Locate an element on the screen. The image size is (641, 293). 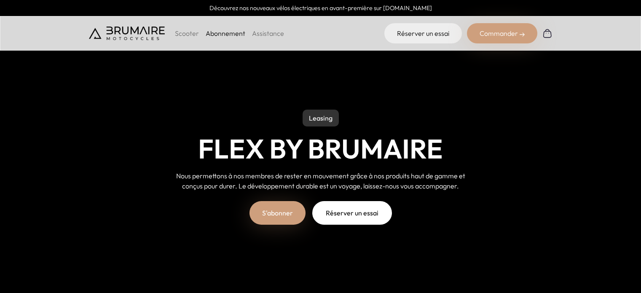
h1: Flex by Brumaire is located at coordinates (320, 149).